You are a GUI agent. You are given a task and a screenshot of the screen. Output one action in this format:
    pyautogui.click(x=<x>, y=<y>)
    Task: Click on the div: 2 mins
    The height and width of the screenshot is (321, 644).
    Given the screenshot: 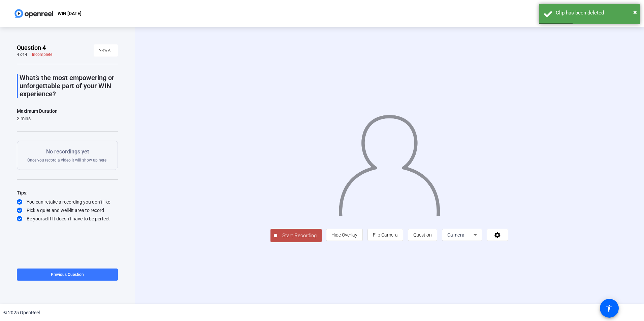 What is the action you would take?
    pyautogui.click(x=37, y=118)
    